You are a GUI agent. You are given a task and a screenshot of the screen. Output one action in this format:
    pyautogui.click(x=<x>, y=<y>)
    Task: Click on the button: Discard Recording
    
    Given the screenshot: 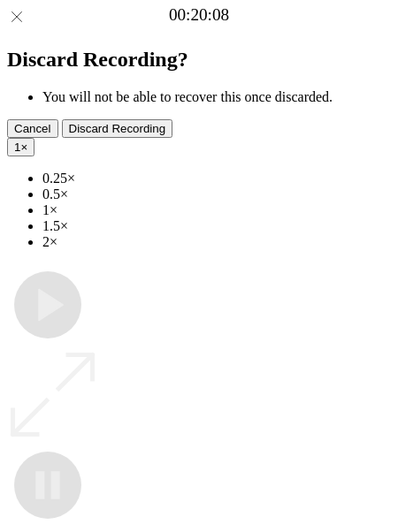 What is the action you would take?
    pyautogui.click(x=117, y=128)
    